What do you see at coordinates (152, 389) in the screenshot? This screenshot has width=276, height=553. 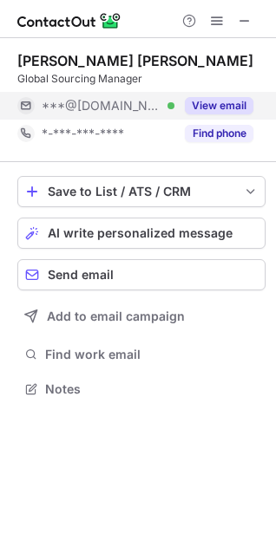 I see `span: Notes` at bounding box center [152, 389].